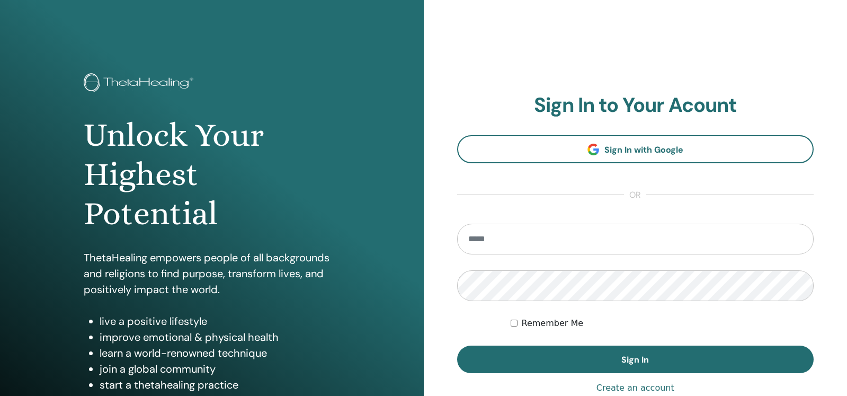 This screenshot has height=396, width=847. What do you see at coordinates (644, 149) in the screenshot?
I see `span: Sign In with Google` at bounding box center [644, 149].